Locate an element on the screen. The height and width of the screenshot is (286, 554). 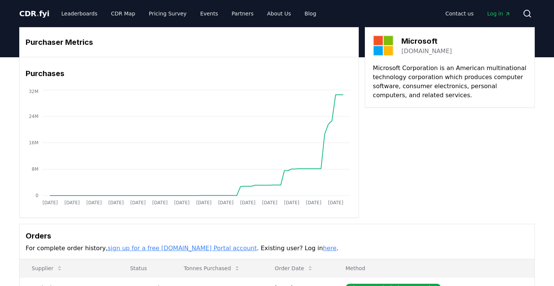
a: CDR Map is located at coordinates (123, 14).